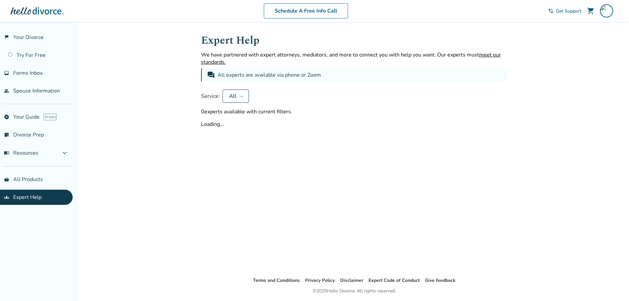 The width and height of the screenshot is (629, 301). What do you see at coordinates (7, 153) in the screenshot?
I see `span: menu_book` at bounding box center [7, 153].